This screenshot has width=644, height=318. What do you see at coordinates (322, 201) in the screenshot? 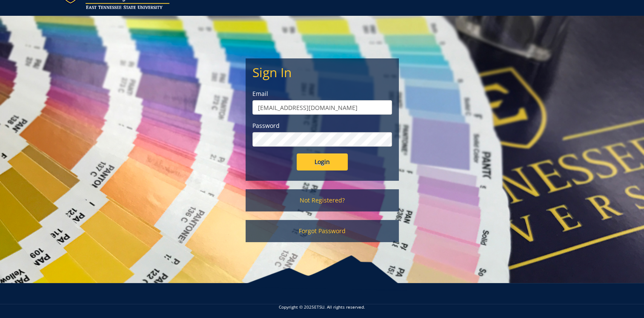
I see `a: Not Registered?` at bounding box center [322, 201].